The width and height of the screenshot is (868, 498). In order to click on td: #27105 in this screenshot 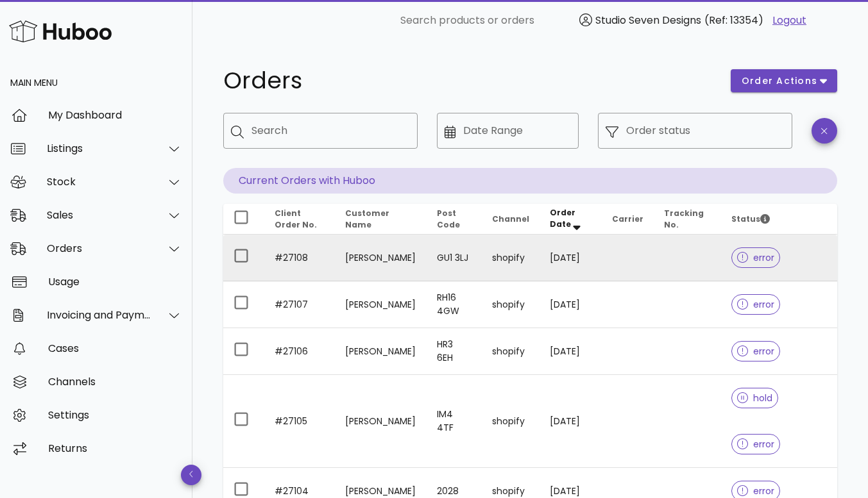, I will do `click(299, 421)`.